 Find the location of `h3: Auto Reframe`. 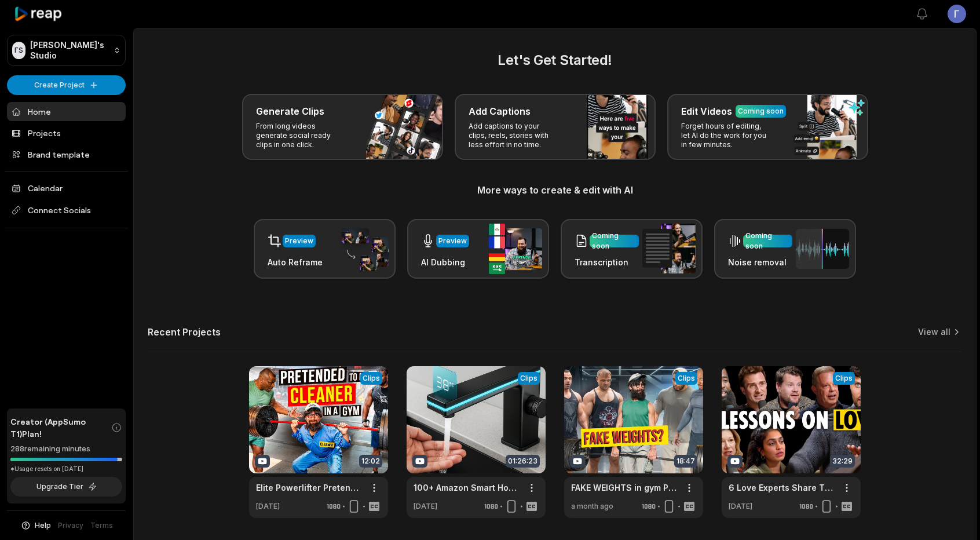

h3: Auto Reframe is located at coordinates (295, 262).